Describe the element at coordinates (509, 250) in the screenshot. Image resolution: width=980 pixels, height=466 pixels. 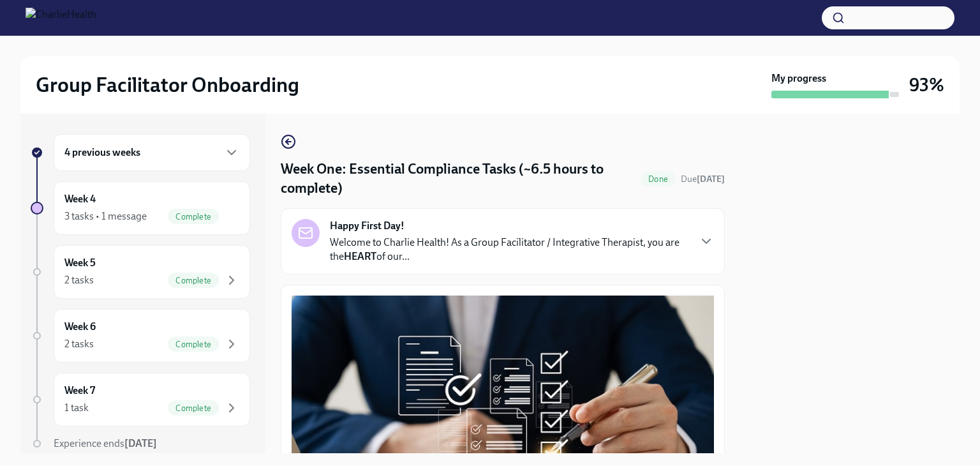
I see `p: Welcome to Charlie Health! As a Group Facilitator / Integrative Therapist, you are the of our...` at that location.